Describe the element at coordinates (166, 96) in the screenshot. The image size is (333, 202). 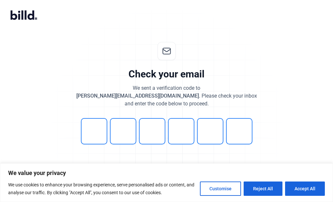
I see `div: We sent a verification code to . Please check your inbox and enter the code below to proceed.` at that location.